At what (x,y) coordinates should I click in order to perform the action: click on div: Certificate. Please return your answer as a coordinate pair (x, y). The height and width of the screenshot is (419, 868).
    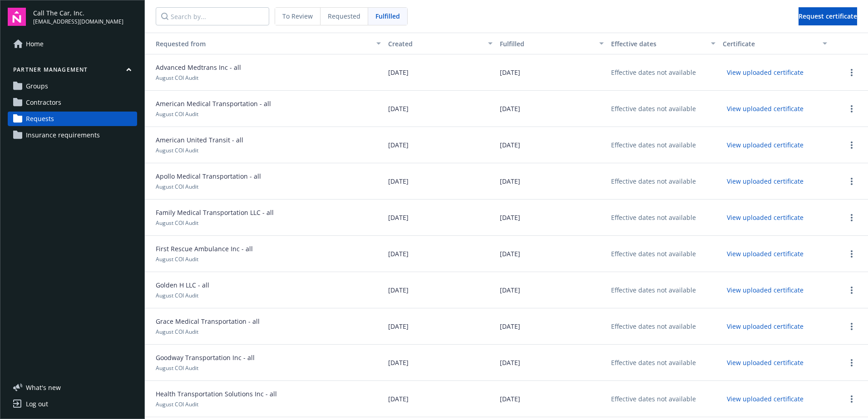
    Looking at the image, I should click on (770, 44).